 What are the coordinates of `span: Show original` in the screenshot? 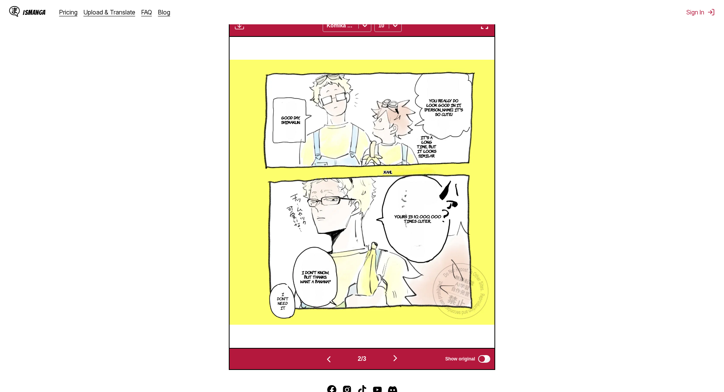 It's located at (460, 359).